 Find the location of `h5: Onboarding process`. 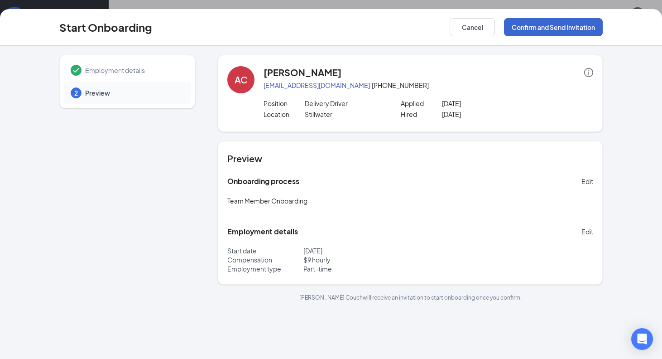

h5: Onboarding process is located at coordinates (263, 181).